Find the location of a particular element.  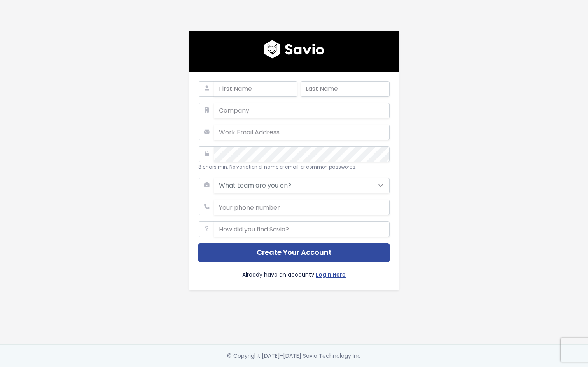

small: 8 chars min. No variation of name or email, or common passwords. is located at coordinates (277, 167).